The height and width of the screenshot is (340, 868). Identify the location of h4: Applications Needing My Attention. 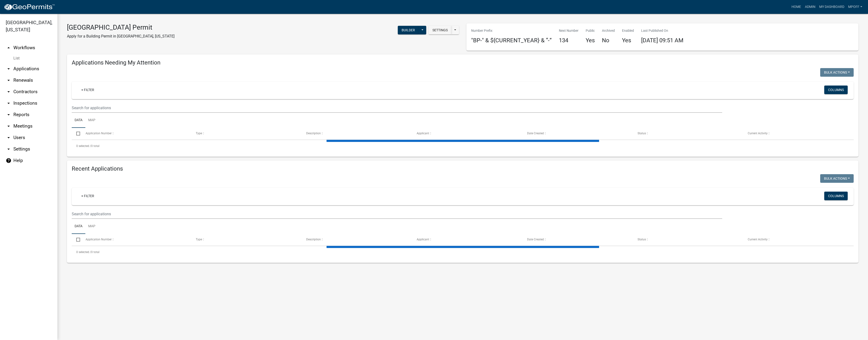
(463, 62).